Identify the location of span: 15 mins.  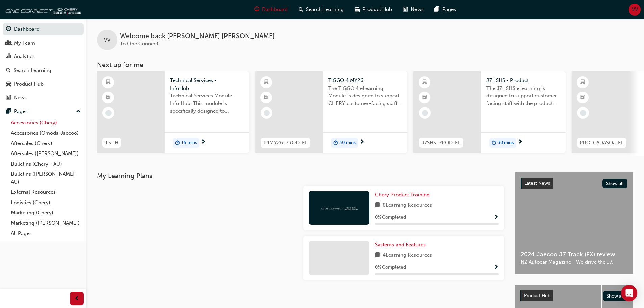
(189, 143).